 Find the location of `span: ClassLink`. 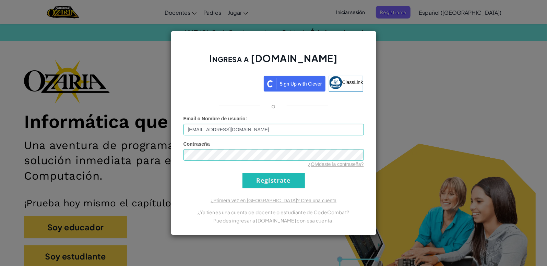

span: ClassLink is located at coordinates (352, 82).